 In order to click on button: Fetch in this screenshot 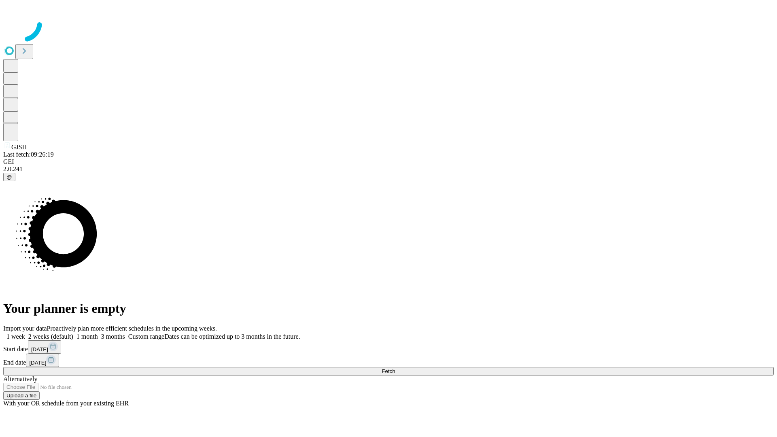, I will do `click(389, 371)`.